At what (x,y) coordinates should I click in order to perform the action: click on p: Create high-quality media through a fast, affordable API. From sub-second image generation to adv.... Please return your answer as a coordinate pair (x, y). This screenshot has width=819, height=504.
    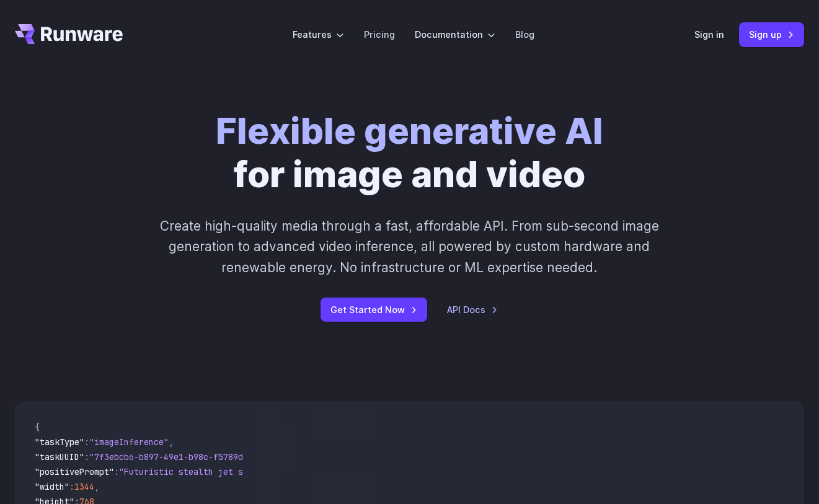
    Looking at the image, I should click on (410, 247).